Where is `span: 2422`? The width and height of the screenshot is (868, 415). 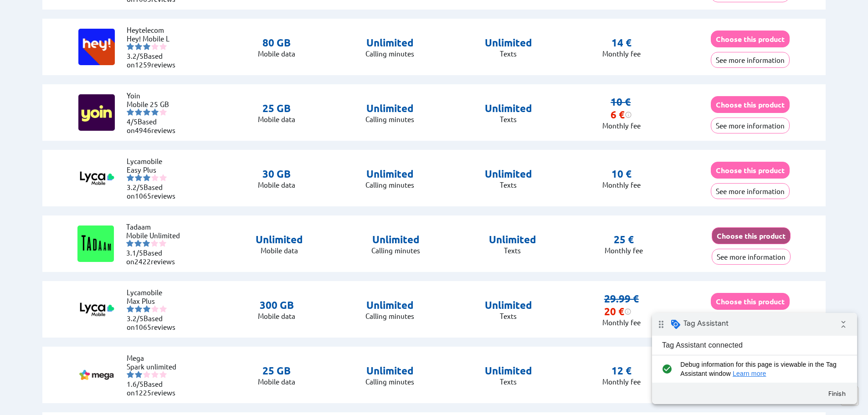 span: 2422 is located at coordinates (143, 261).